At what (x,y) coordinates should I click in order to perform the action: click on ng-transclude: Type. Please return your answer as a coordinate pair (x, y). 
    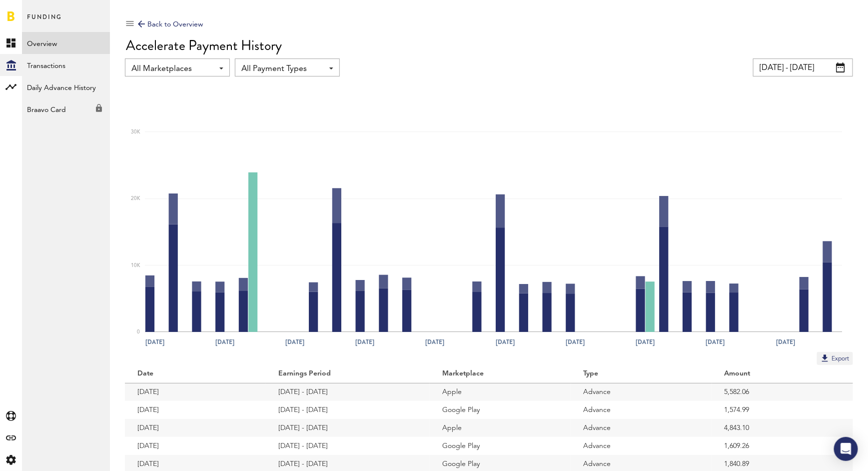
    Looking at the image, I should click on (591, 374).